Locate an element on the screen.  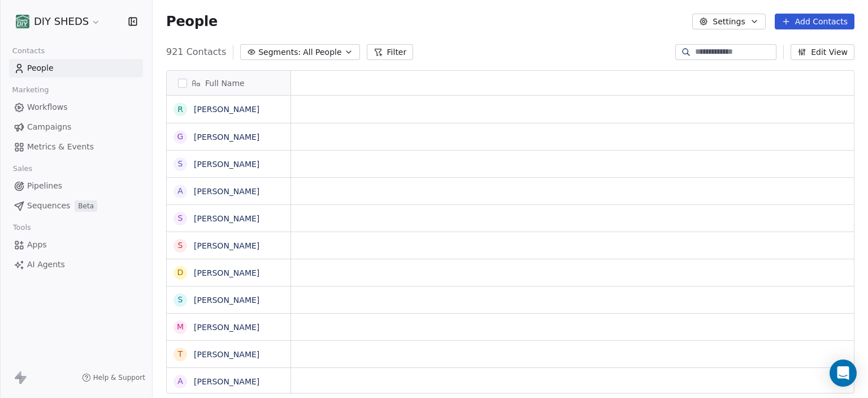
button: Settings is located at coordinates (728, 21).